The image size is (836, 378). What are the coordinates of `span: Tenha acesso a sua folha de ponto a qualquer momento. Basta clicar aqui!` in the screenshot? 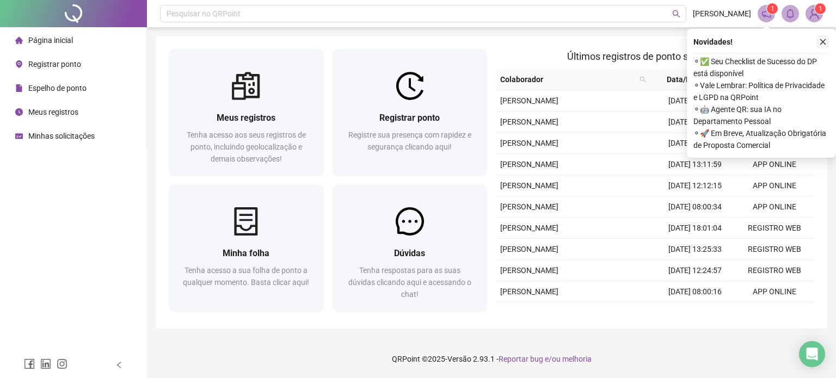 It's located at (246, 276).